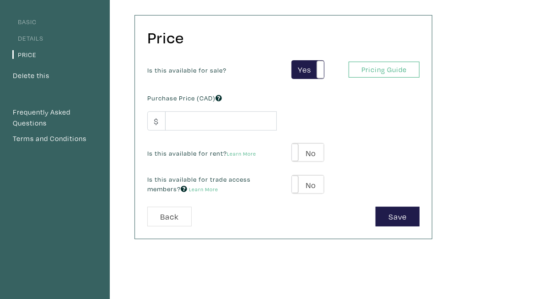 The image size is (544, 299). I want to click on a: Back, so click(169, 217).